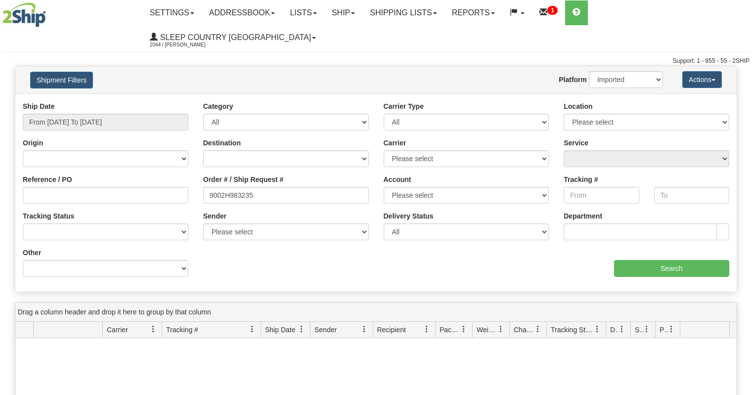  I want to click on a: Tracking Status filter column settings, so click(597, 329).